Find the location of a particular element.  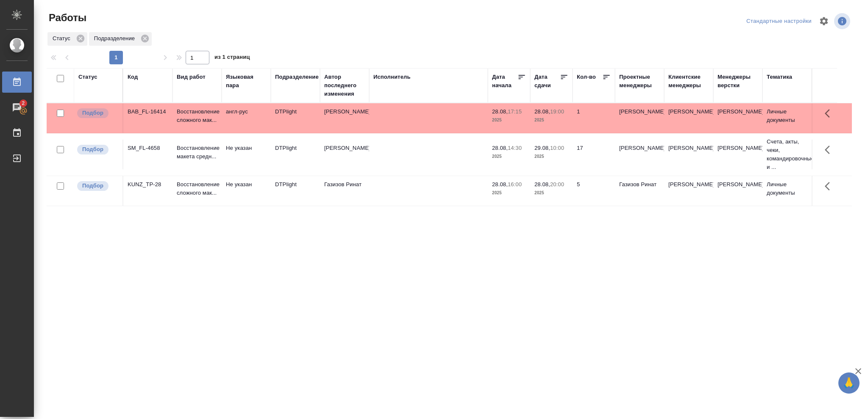

p: 19:00 is located at coordinates (557, 111).